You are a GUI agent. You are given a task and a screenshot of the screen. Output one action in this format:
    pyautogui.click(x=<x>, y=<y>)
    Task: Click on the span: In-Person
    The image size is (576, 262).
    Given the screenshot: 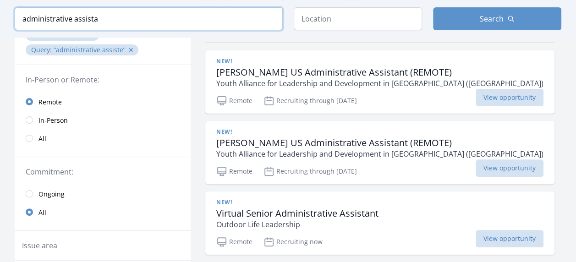 What is the action you would take?
    pyautogui.click(x=53, y=121)
    